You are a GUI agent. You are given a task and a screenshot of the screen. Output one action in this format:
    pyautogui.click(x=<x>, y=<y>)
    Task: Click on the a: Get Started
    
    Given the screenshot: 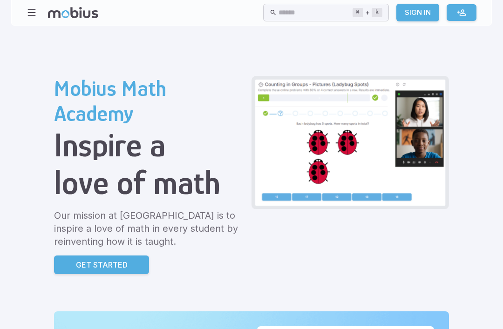 What is the action you would take?
    pyautogui.click(x=101, y=265)
    